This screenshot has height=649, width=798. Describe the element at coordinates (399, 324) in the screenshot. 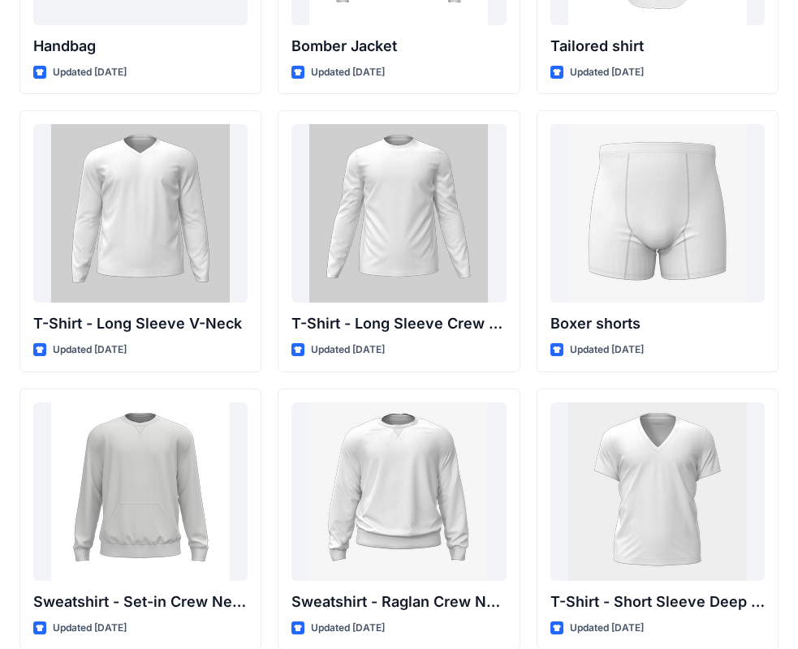

I see `p: T-Shirt - Long Sleeve Crew Neck` at that location.